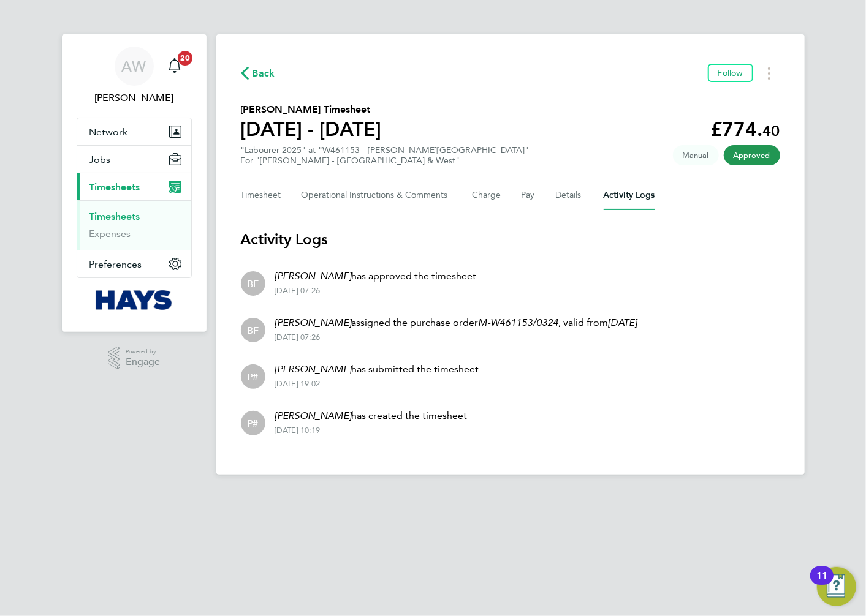 The height and width of the screenshot is (616, 866). Describe the element at coordinates (258, 73) in the screenshot. I see `button: Back` at that location.